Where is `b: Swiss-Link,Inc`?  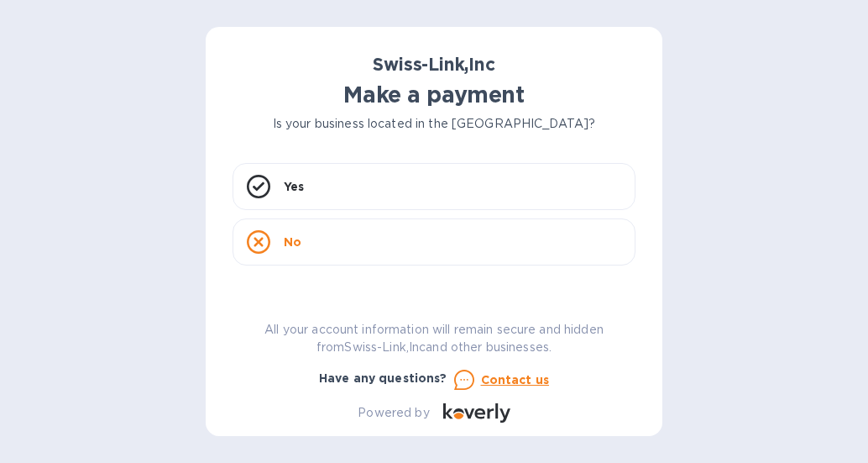 b: Swiss-Link,Inc is located at coordinates (434, 64).